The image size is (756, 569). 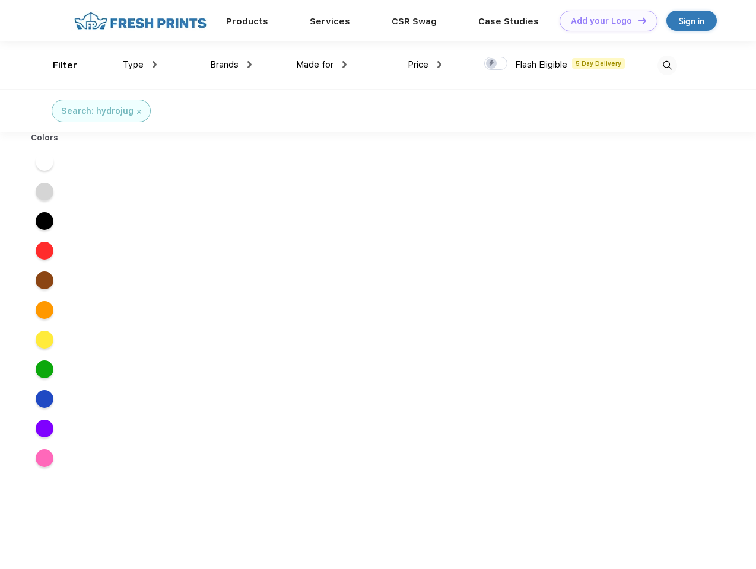 I want to click on div: Colors, so click(x=44, y=138).